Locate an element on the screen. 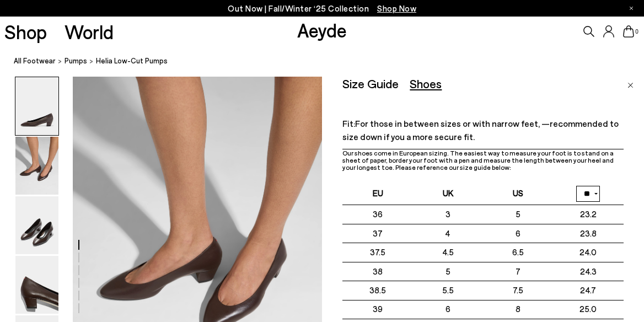 The image size is (644, 322). p: Our shoes come in European sizing. The easiest way to measure your foot is to stand on a sheet of... is located at coordinates (482, 161).